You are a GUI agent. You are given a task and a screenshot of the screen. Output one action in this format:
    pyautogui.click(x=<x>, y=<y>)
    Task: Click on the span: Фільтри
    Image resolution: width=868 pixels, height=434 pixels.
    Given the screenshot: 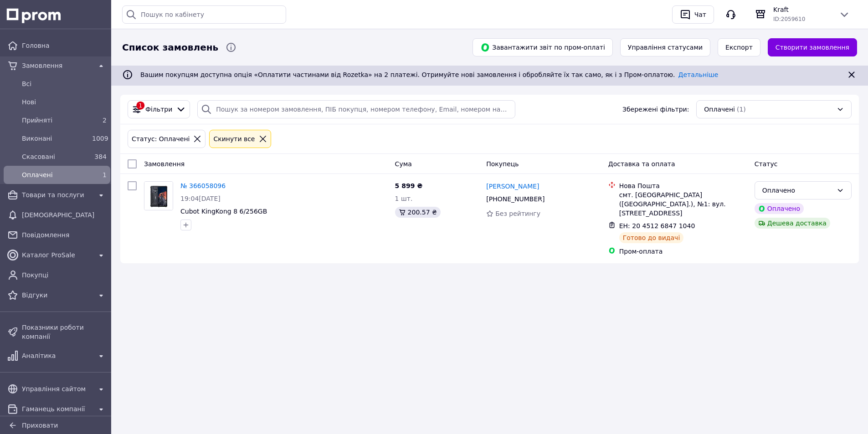 What is the action you would take?
    pyautogui.click(x=158, y=109)
    